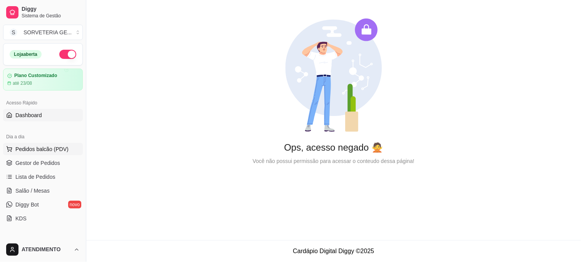  Describe the element at coordinates (50, 16) in the screenshot. I see `span: Sistema de Gestão` at that location.